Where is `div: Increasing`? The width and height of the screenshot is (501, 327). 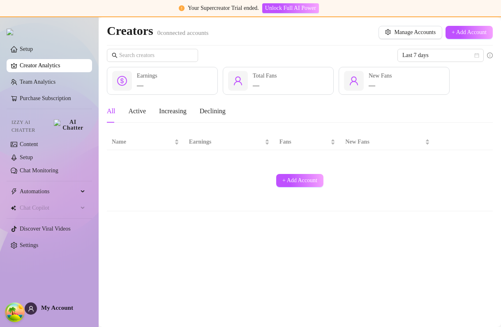 div: Increasing is located at coordinates (173, 111).